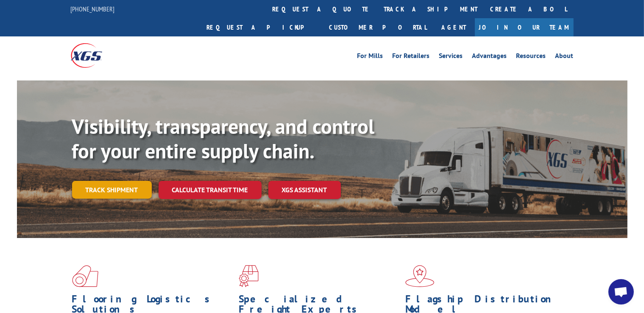 This screenshot has width=644, height=313. What do you see at coordinates (378, 27) in the screenshot?
I see `a: Customer Portal` at bounding box center [378, 27].